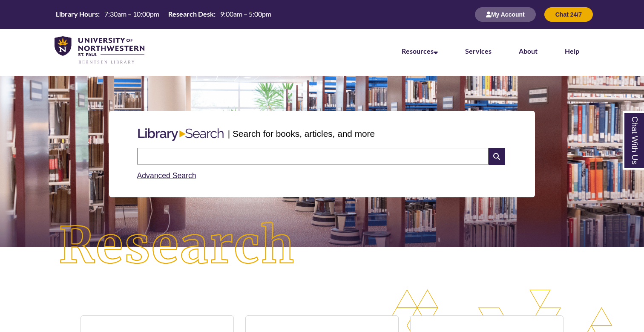 Image resolution: width=644 pixels, height=332 pixels. I want to click on a: Hours Today, so click(163, 14).